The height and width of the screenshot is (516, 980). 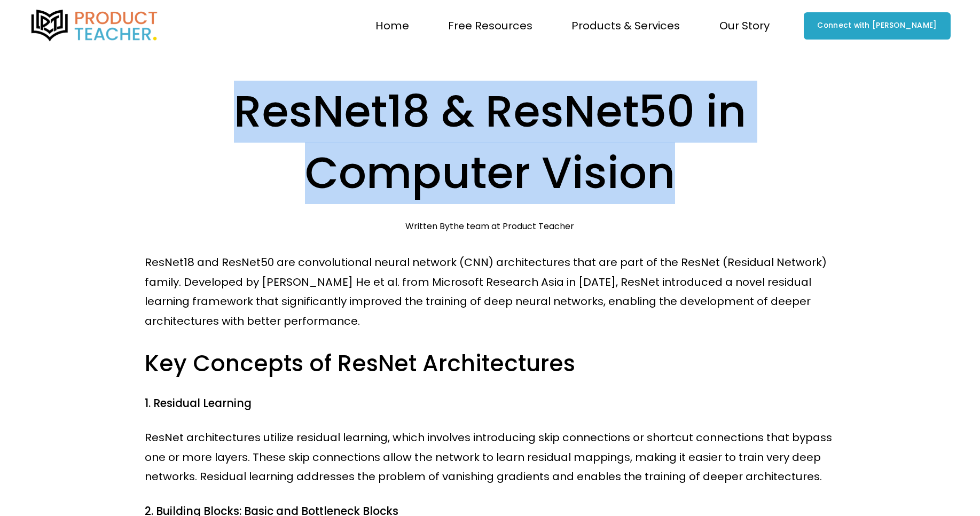 What do you see at coordinates (490, 363) in the screenshot?
I see `h3: Key Concepts of ResNet Architectures` at bounding box center [490, 363].